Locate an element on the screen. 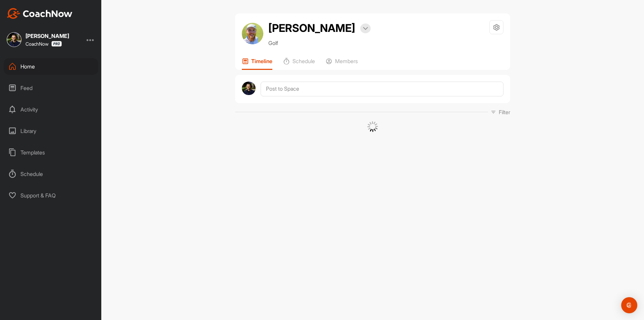 This screenshot has width=644, height=320. p: Timeline is located at coordinates (262, 61).